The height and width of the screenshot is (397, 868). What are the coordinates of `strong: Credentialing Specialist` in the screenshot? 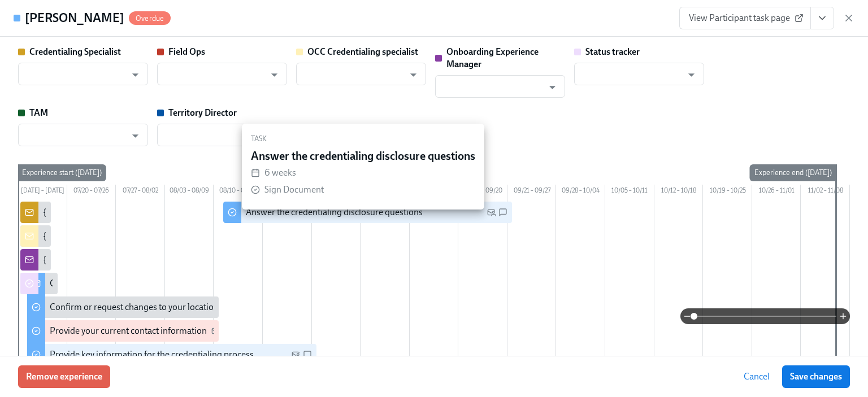 It's located at (76, 51).